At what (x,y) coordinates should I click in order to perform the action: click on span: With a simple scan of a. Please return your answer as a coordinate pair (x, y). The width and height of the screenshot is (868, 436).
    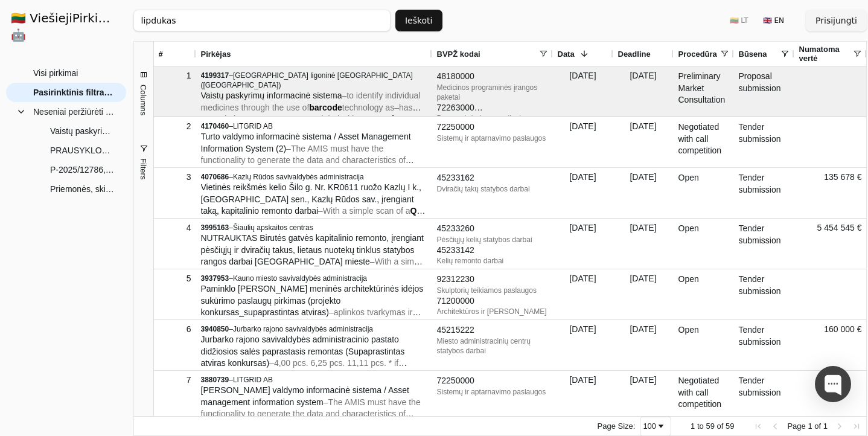
    Looking at the image, I should click on (366, 211).